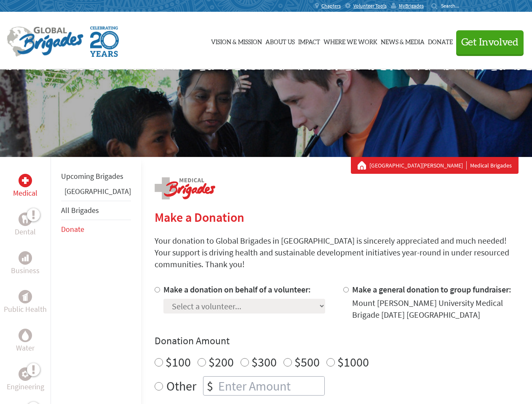 This screenshot has width=532, height=404. Describe the element at coordinates (453, 6) in the screenshot. I see `input: Search...` at that location.